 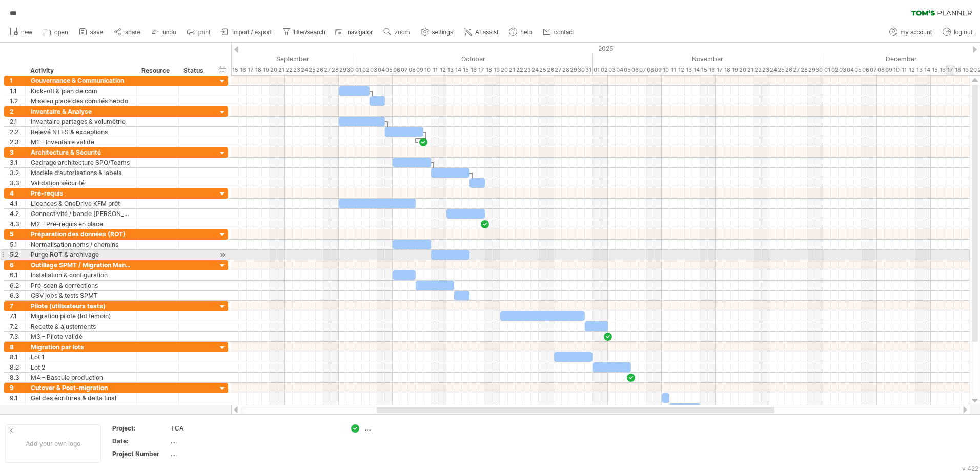 I want to click on div: Tuesday, 4 November 2025, so click(x=619, y=70).